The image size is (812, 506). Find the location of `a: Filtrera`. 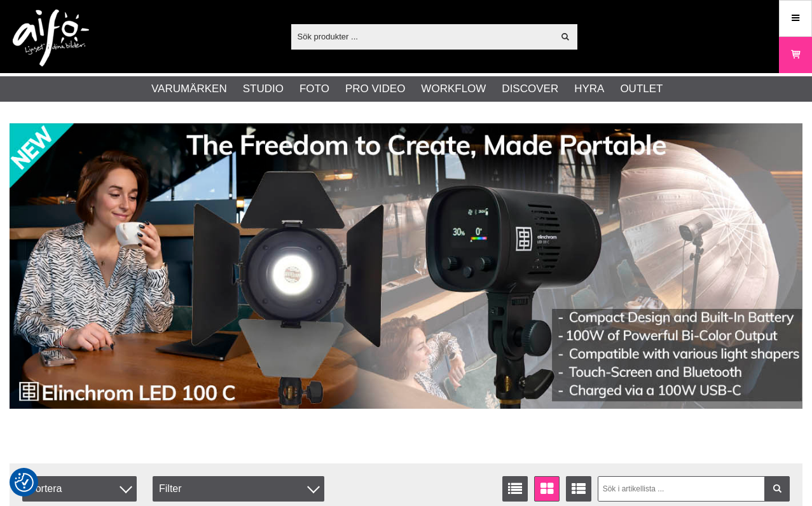

a: Filtrera is located at coordinates (777, 489).